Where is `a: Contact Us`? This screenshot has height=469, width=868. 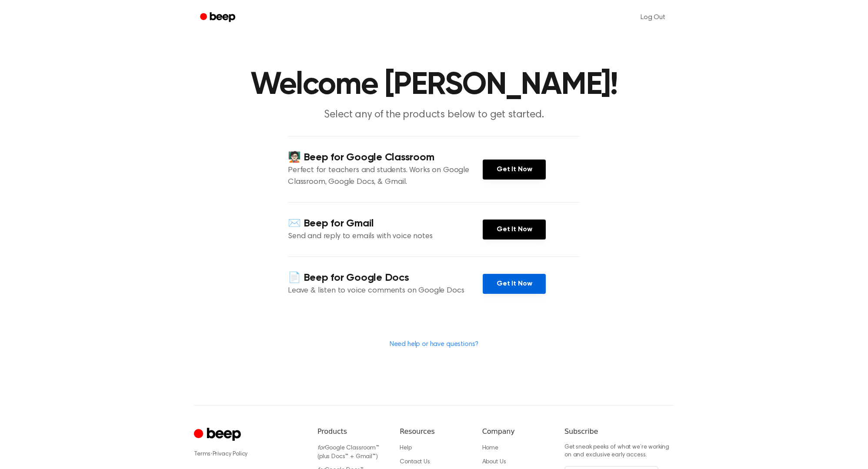 a: Contact Us is located at coordinates (415, 462).